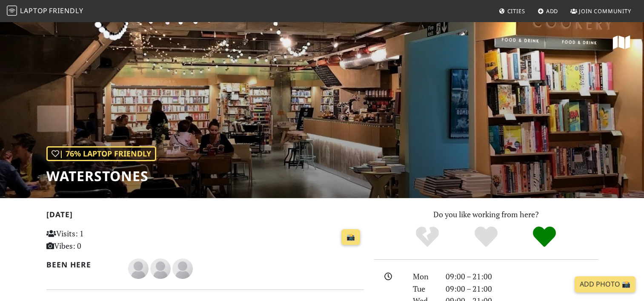 This screenshot has height=301, width=644. I want to click on span: Friendly, so click(66, 11).